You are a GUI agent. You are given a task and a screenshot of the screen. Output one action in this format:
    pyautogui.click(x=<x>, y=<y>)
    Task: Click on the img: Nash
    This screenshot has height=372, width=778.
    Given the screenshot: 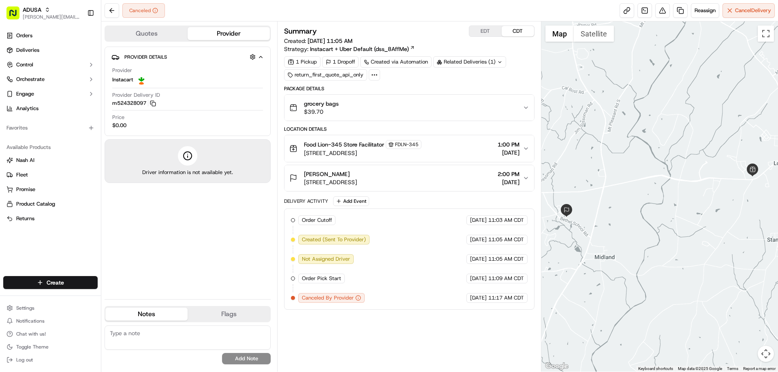 What is the action you would take?
    pyautogui.click(x=16, y=16)
    